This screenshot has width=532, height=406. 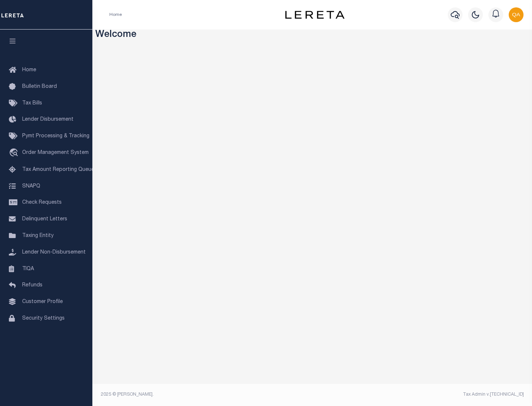 I want to click on li: Home, so click(x=116, y=15).